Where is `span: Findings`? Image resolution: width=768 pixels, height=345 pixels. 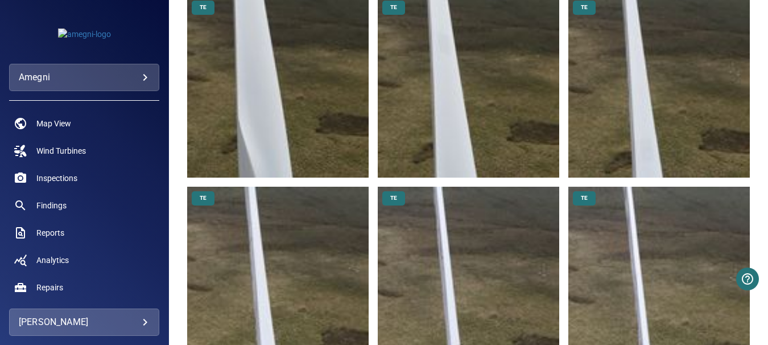
span: Findings is located at coordinates (51, 205).